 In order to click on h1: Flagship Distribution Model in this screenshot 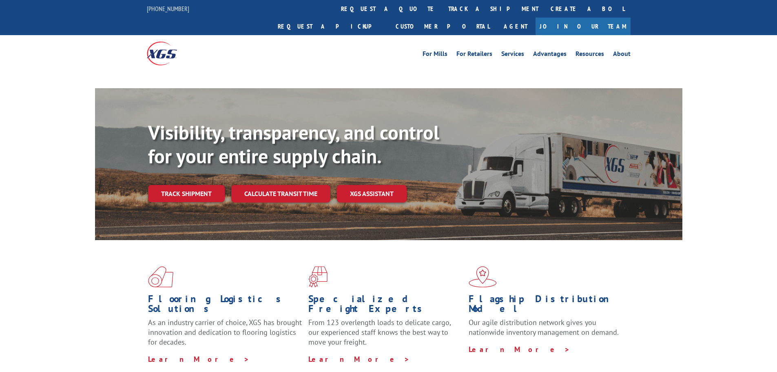, I will do `click(546, 305)`.